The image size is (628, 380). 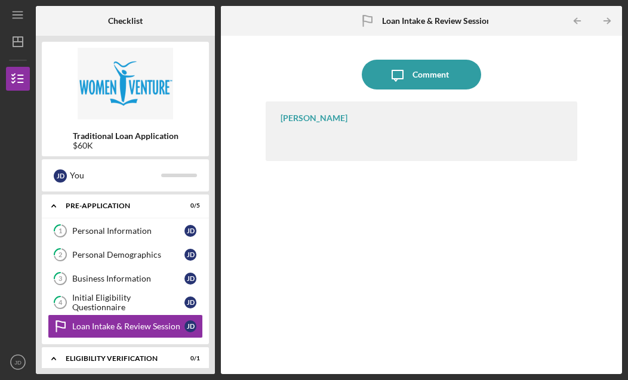 What do you see at coordinates (128, 231) in the screenshot?
I see `div: Personal Information` at bounding box center [128, 231].